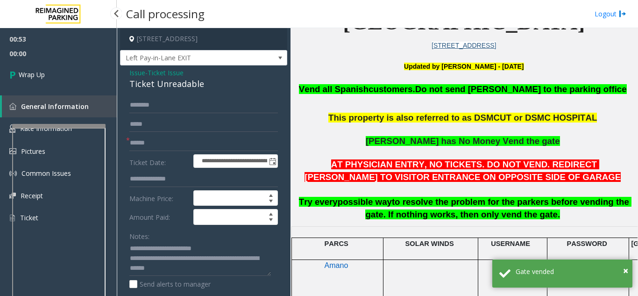 This screenshot has height=296, width=638. I want to click on img: logout, so click(623, 14).